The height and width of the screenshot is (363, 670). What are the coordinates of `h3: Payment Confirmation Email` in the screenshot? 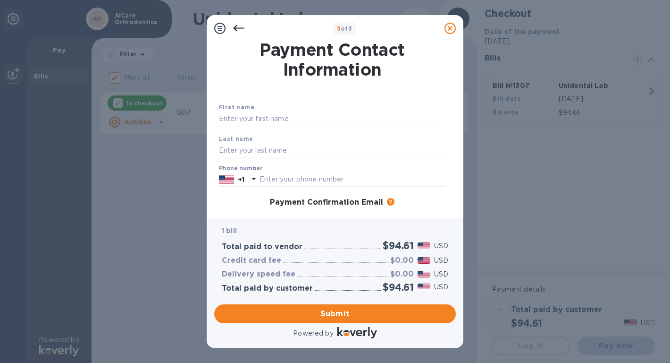 It's located at (327, 202).